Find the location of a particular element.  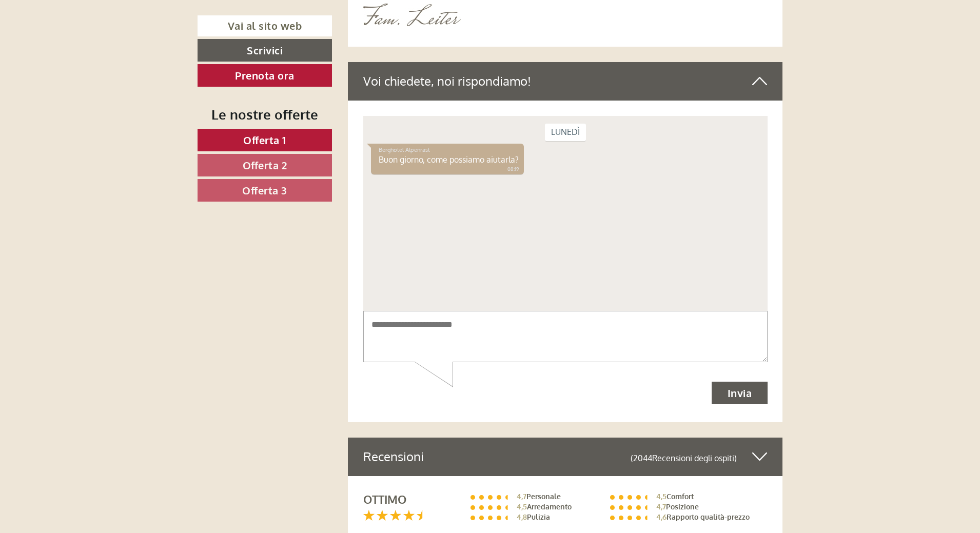

li: Pulizia is located at coordinates (530, 517).